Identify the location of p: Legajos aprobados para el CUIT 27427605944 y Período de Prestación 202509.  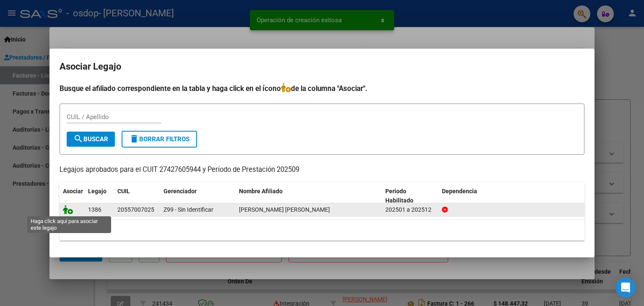
(322, 170).